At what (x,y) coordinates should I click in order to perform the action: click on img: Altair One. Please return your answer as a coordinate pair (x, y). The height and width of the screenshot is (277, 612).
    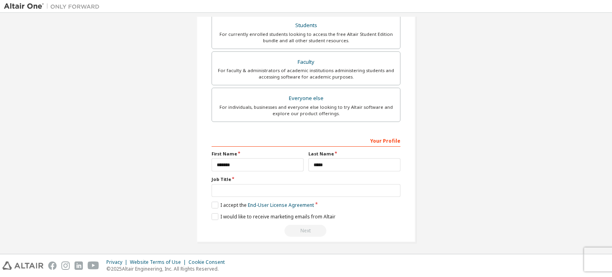
    Looking at the image, I should click on (54, 6).